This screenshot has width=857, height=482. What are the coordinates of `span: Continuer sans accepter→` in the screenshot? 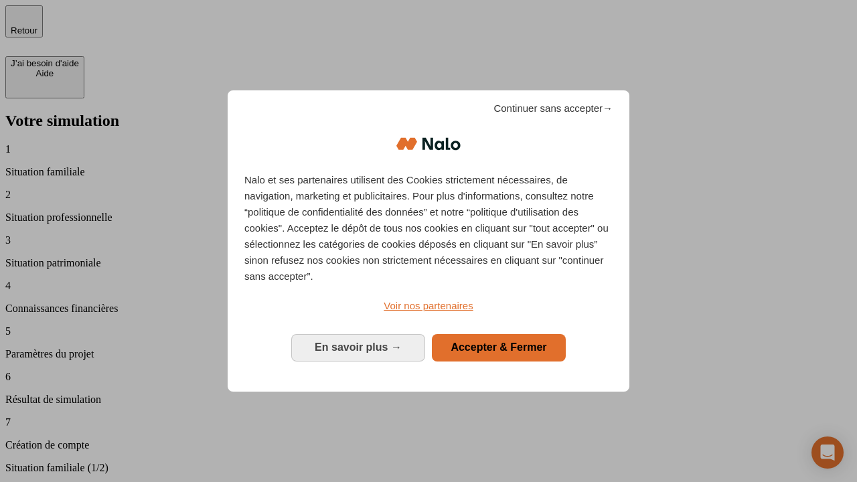 It's located at (553, 108).